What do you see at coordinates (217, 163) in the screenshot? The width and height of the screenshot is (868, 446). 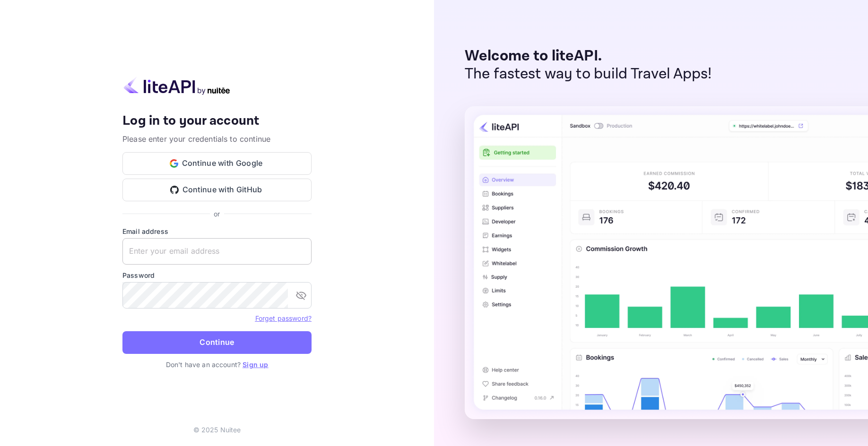 I see `button: Continue with Google` at bounding box center [217, 163].